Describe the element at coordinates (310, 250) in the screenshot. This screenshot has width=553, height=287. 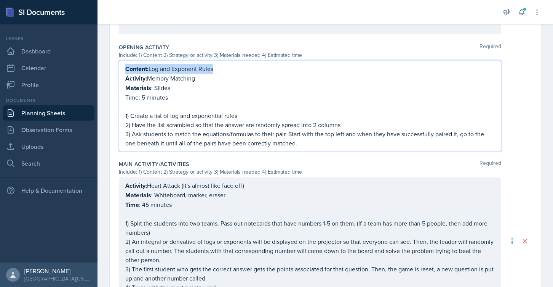
I see `p: 2) An integral or derivative of logs or exponents will be displayed on the projector so that ever...` at that location.